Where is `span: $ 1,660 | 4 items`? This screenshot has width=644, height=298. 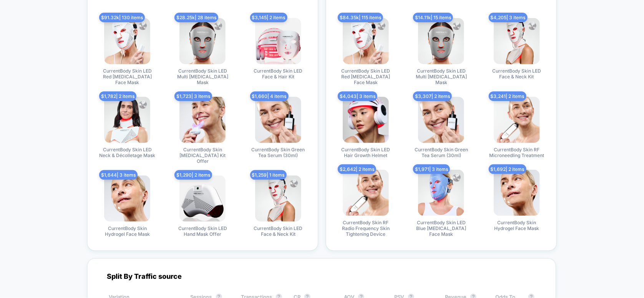 span: $ 1,660 | 4 items is located at coordinates (270, 96).